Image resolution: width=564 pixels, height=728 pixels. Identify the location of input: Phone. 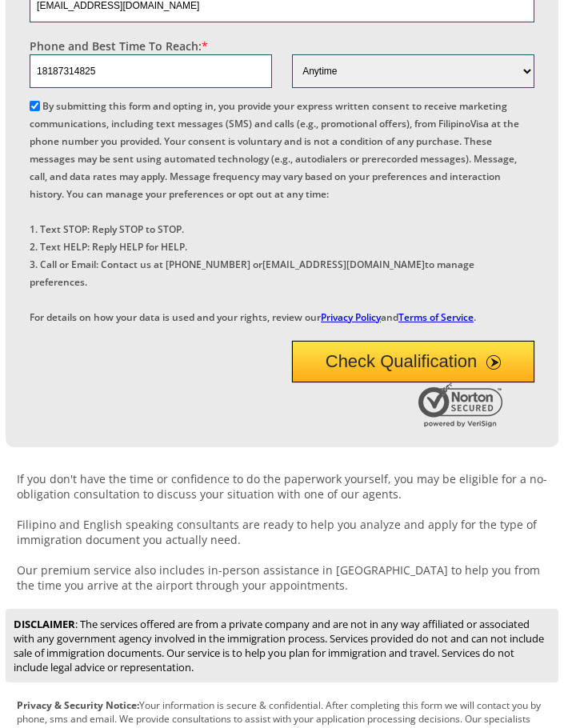
(150, 72).